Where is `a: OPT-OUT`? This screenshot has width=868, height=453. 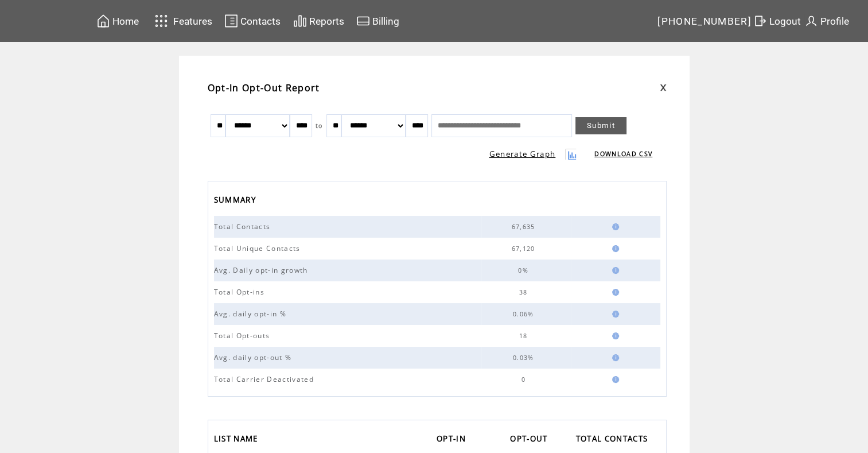 a: OPT-OUT is located at coordinates (531, 440).